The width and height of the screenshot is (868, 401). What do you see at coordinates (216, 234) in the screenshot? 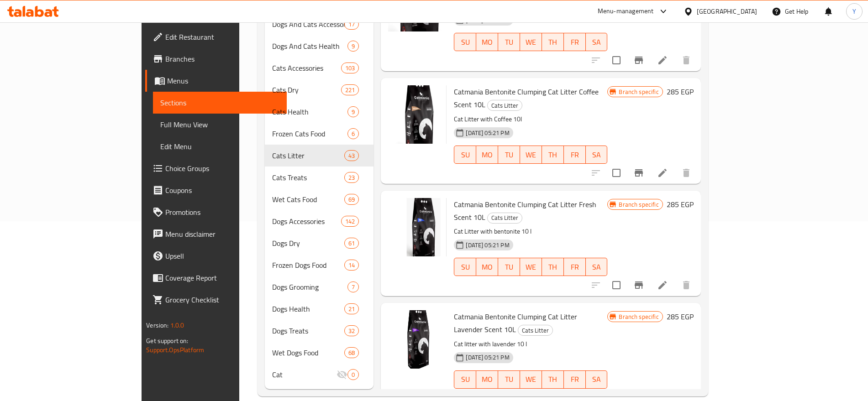
I see `a: Menu disclaimer` at bounding box center [216, 234].